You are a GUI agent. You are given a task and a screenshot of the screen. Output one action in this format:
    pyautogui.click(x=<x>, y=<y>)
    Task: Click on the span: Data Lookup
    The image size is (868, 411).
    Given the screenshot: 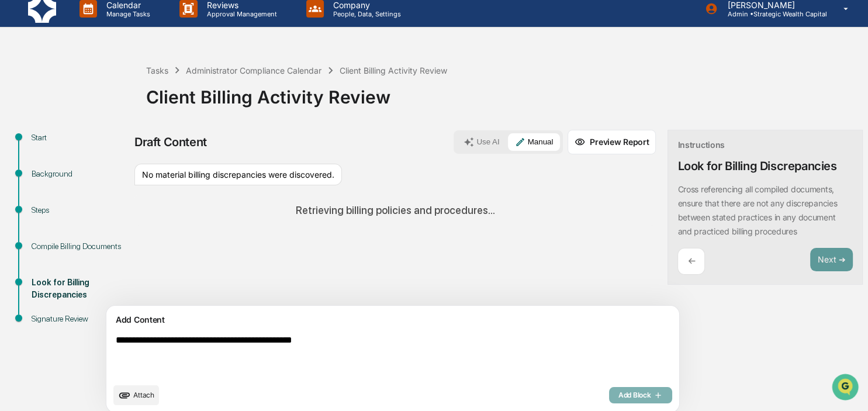 What is the action you would take?
    pyautogui.click(x=49, y=176)
    